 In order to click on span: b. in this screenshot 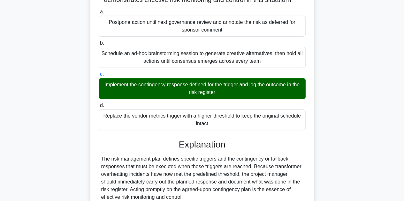, I will do `click(102, 43)`.